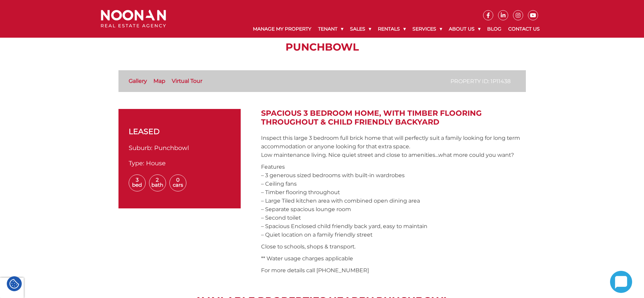 The width and height of the screenshot is (644, 298). I want to click on a: Sales, so click(361, 29).